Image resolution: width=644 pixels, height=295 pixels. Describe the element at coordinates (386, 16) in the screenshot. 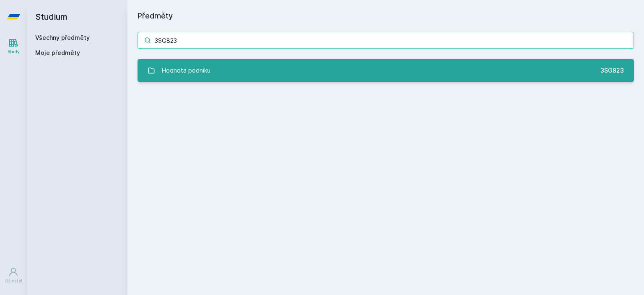

I see `h1: Předměty` at that location.